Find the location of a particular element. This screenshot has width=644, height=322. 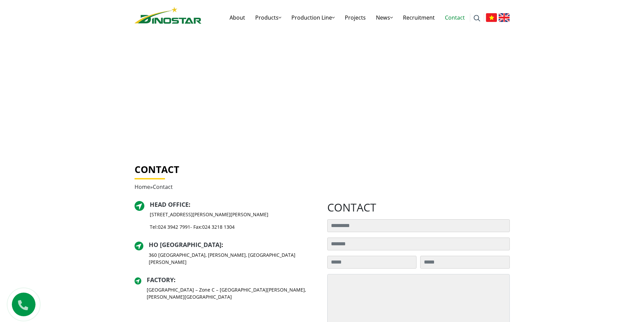

h1: Contact is located at coordinates (322, 170).